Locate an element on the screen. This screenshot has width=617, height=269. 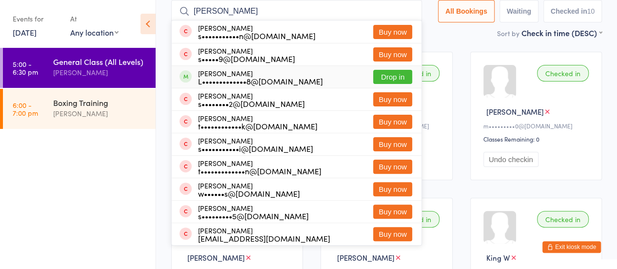
div: 10 is located at coordinates (590, 11).